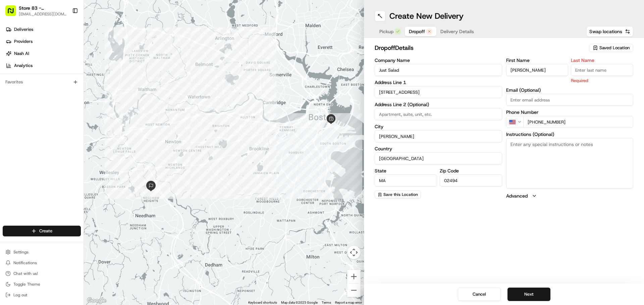 The width and height of the screenshot is (644, 305). What do you see at coordinates (517, 196) in the screenshot?
I see `label: Advanced` at bounding box center [517, 196].